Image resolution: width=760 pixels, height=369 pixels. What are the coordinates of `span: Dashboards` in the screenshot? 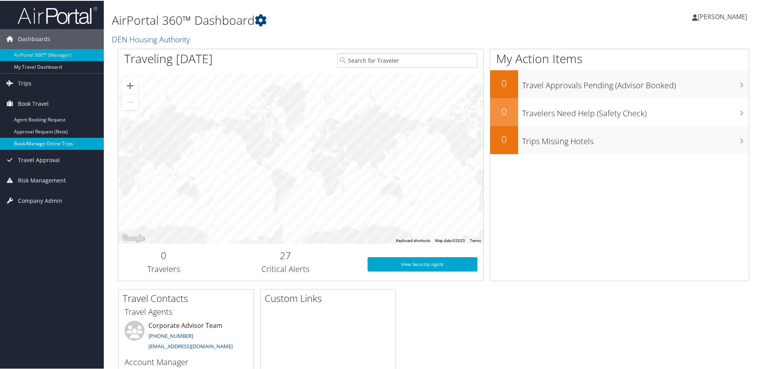 It's located at (34, 38).